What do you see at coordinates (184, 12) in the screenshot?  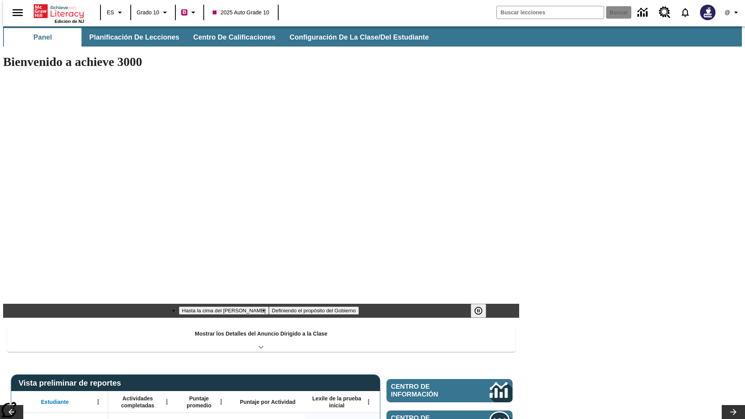 I see `span: B` at bounding box center [184, 12].